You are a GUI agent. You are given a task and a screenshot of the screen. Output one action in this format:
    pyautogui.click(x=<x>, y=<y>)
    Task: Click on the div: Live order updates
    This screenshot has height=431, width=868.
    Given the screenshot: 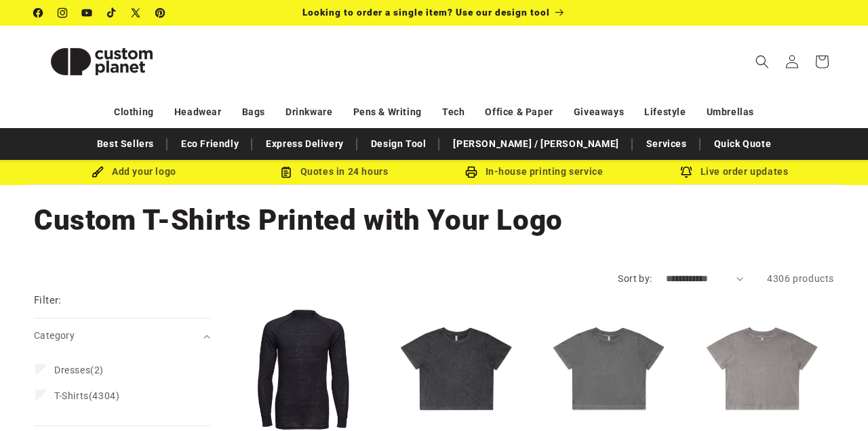 What is the action you would take?
    pyautogui.click(x=734, y=171)
    